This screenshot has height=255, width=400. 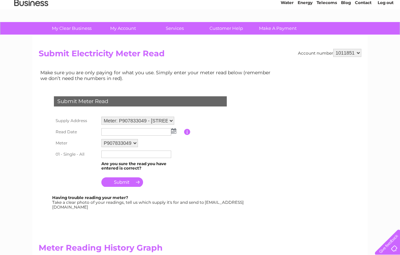 What do you see at coordinates (72, 28) in the screenshot?
I see `a: My Clear Business` at bounding box center [72, 28].